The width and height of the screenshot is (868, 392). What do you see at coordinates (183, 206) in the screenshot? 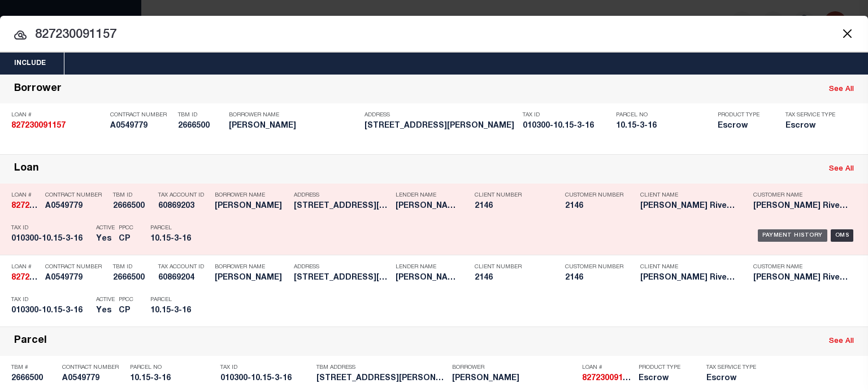
I see `h5: 60869203` at bounding box center [183, 206].